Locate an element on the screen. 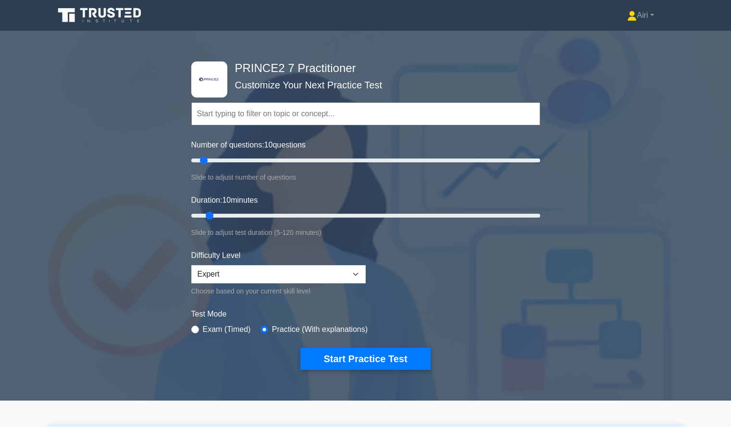 This screenshot has width=731, height=427. label: Number of questions: questions is located at coordinates (249, 145).